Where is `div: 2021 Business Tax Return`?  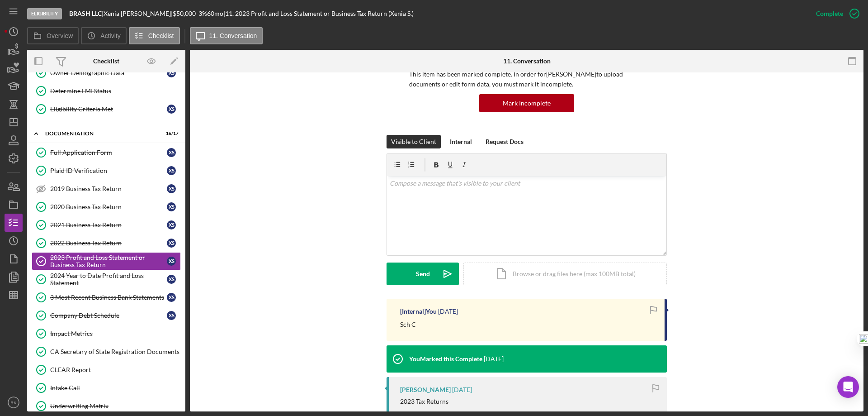 div: 2021 Business Tax Return is located at coordinates (108, 225).